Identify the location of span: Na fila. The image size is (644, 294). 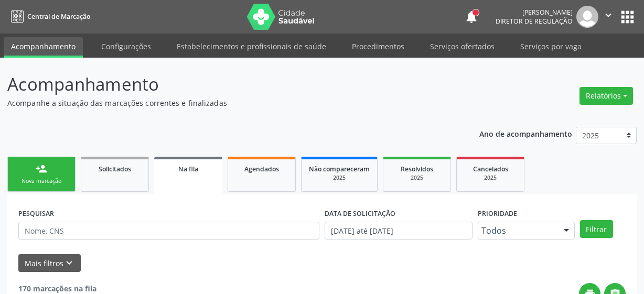
(188, 169).